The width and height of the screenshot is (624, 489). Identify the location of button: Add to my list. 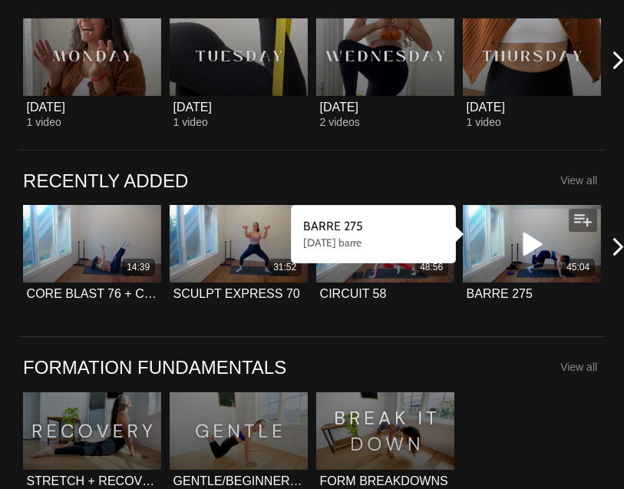
(583, 220).